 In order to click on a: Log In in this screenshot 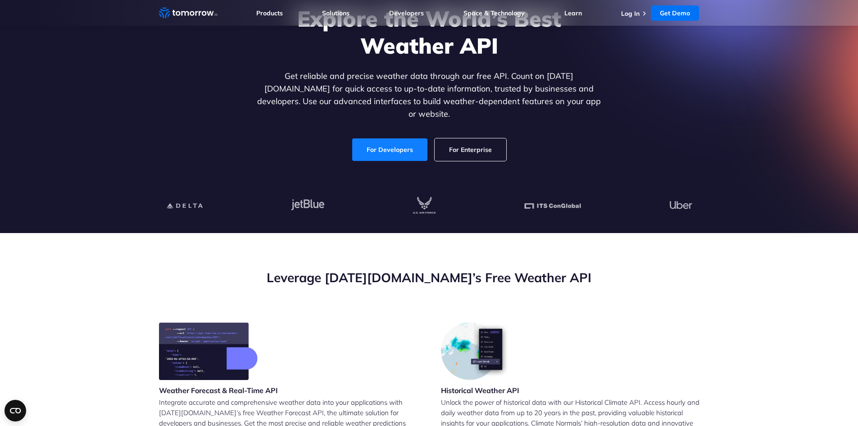, I will do `click(630, 14)`.